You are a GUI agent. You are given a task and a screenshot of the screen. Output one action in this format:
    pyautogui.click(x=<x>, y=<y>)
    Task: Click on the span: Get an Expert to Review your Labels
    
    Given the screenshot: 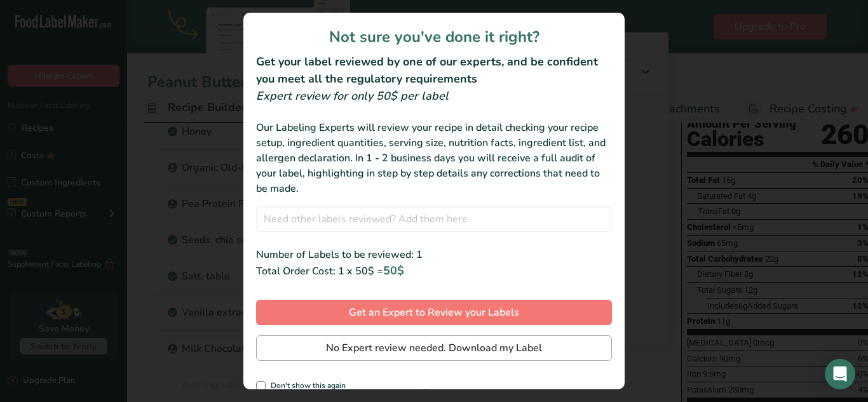 What is the action you would take?
    pyautogui.click(x=434, y=312)
    